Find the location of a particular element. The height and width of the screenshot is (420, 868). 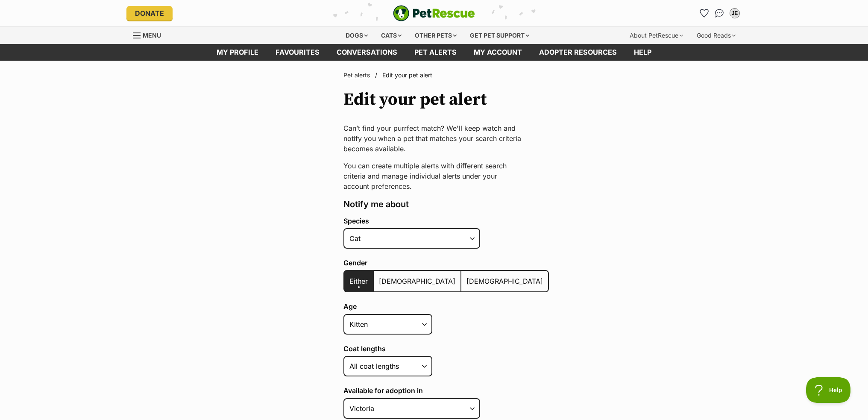

a: Help is located at coordinates (642, 52).